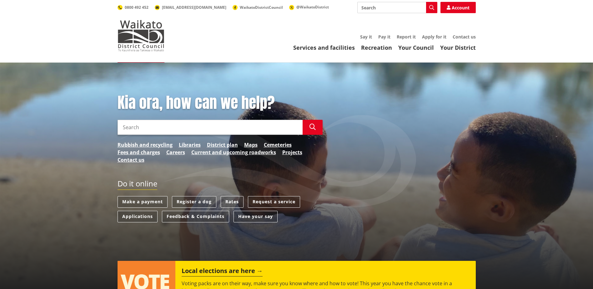 This screenshot has height=289, width=593. Describe the element at coordinates (194, 202) in the screenshot. I see `a: Register a dog` at that location.